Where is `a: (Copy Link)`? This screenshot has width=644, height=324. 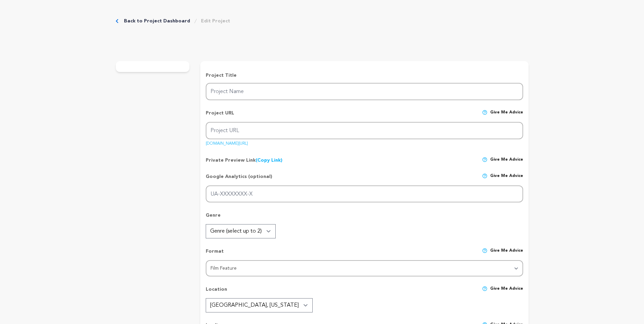 a: (Copy Link) is located at coordinates (269, 160).